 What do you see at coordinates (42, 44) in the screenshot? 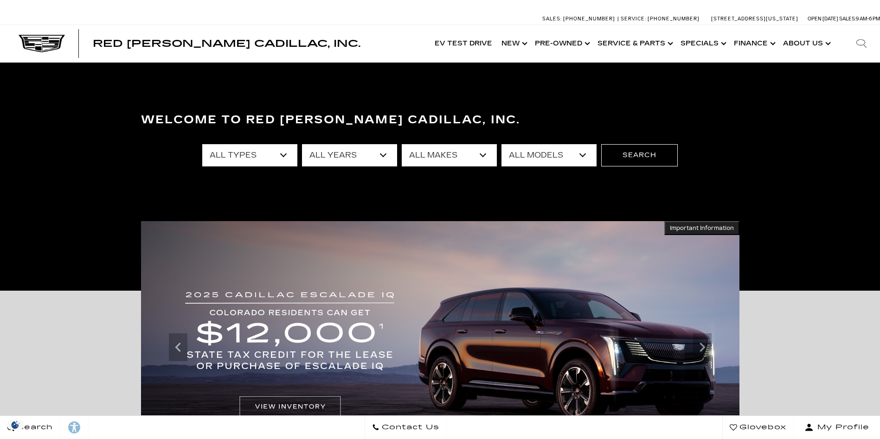
I see `img: Cadillac Dark Logo with Cadillac White Text` at bounding box center [42, 44].